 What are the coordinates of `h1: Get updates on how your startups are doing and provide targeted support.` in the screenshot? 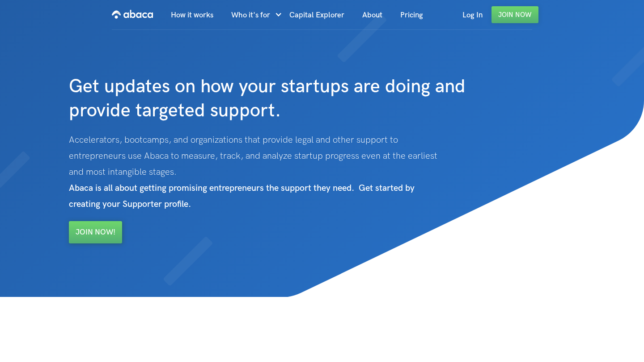 It's located at (269, 77).